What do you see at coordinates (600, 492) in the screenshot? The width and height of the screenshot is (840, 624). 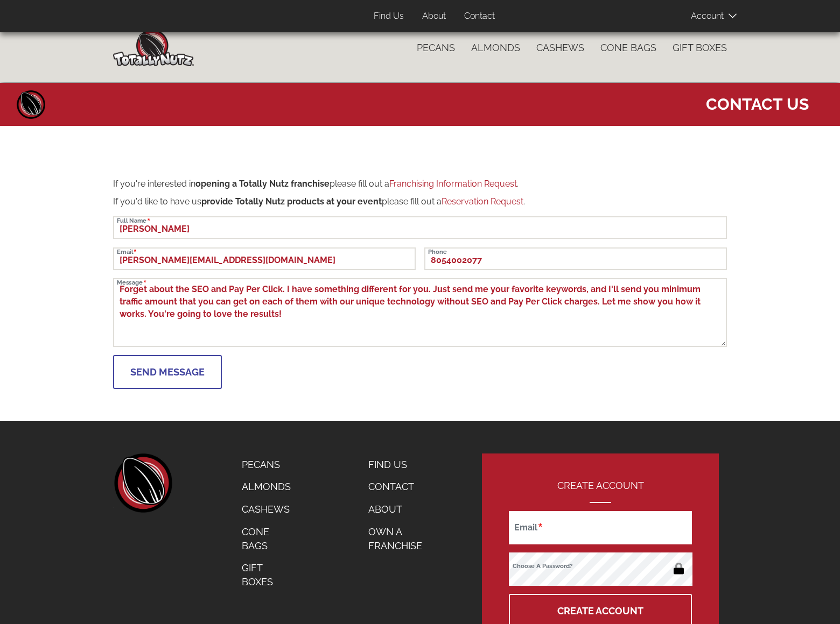 I see `h2: Create Account` at bounding box center [600, 492].